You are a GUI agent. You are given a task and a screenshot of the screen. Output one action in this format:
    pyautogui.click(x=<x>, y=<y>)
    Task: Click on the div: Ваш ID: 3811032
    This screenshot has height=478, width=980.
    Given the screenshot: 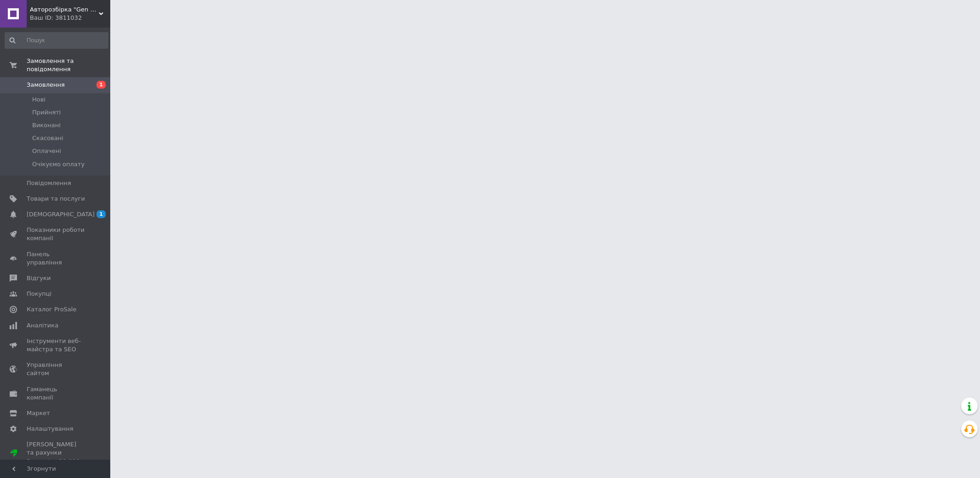 What is the action you would take?
    pyautogui.click(x=70, y=18)
    